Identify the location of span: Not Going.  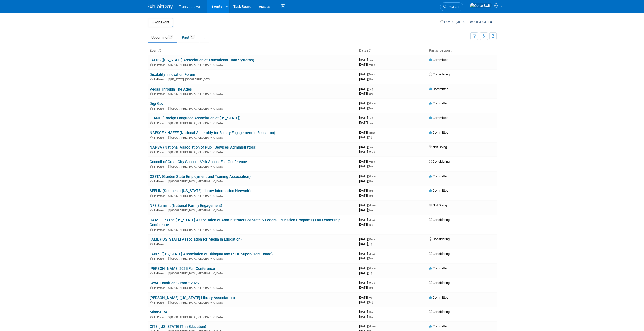
(438, 205).